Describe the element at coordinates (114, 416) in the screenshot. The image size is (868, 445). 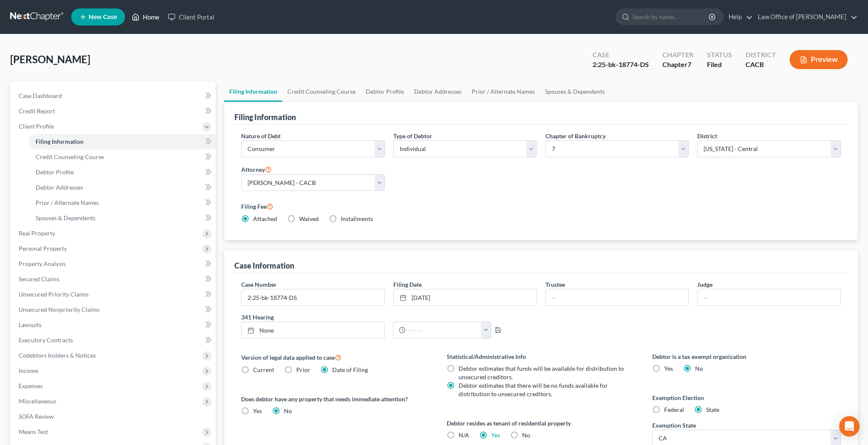
I see `a: SOFA Review` at that location.